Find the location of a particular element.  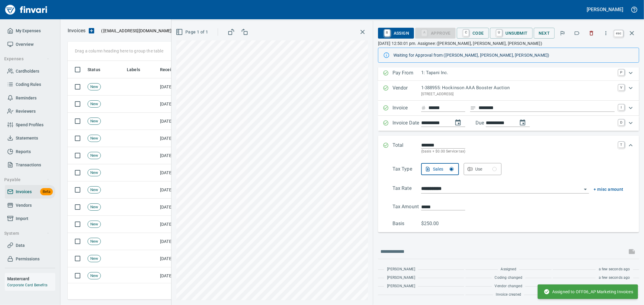

span: Page 1 of 1 is located at coordinates (192, 32).